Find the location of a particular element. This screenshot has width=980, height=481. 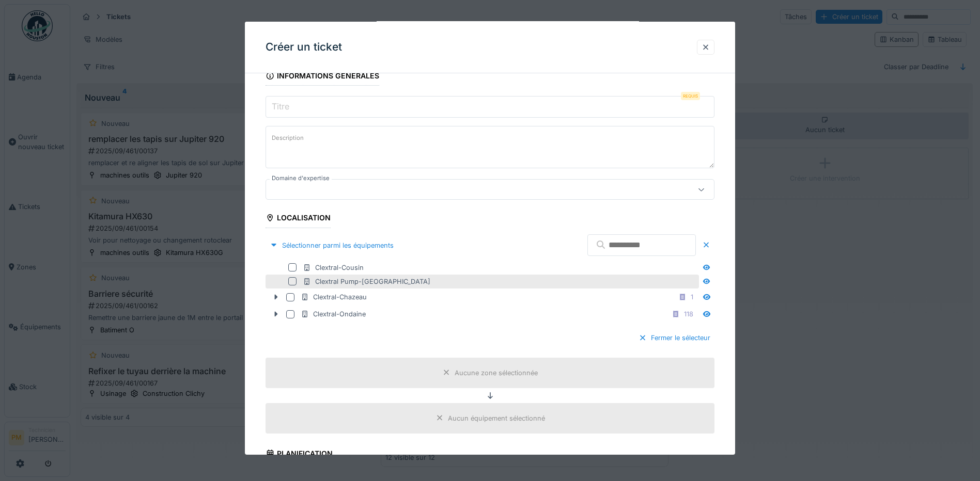

div: Planification is located at coordinates (299, 455).